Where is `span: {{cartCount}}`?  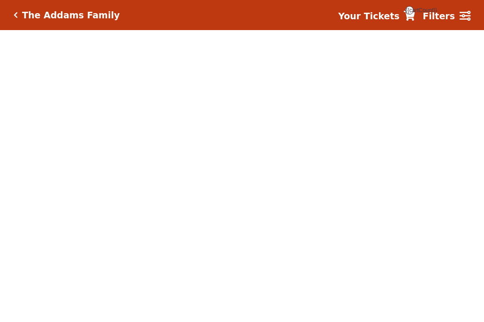 span: {{cartCount}} is located at coordinates (410, 10).